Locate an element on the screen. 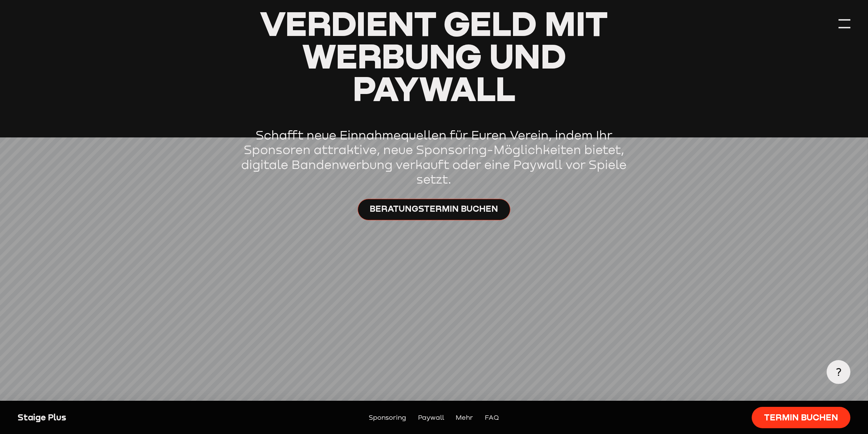 The height and width of the screenshot is (434, 868). span: Beratungstermin buchen is located at coordinates (434, 208).